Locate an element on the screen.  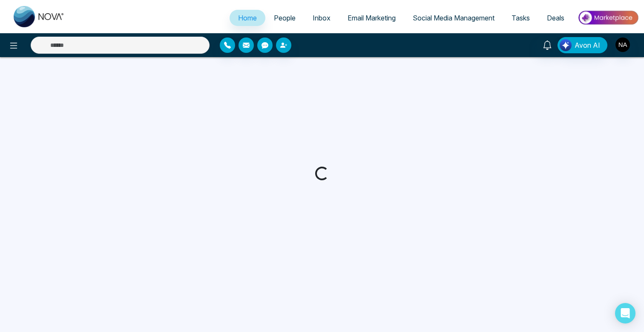
a: Deals is located at coordinates (555, 18).